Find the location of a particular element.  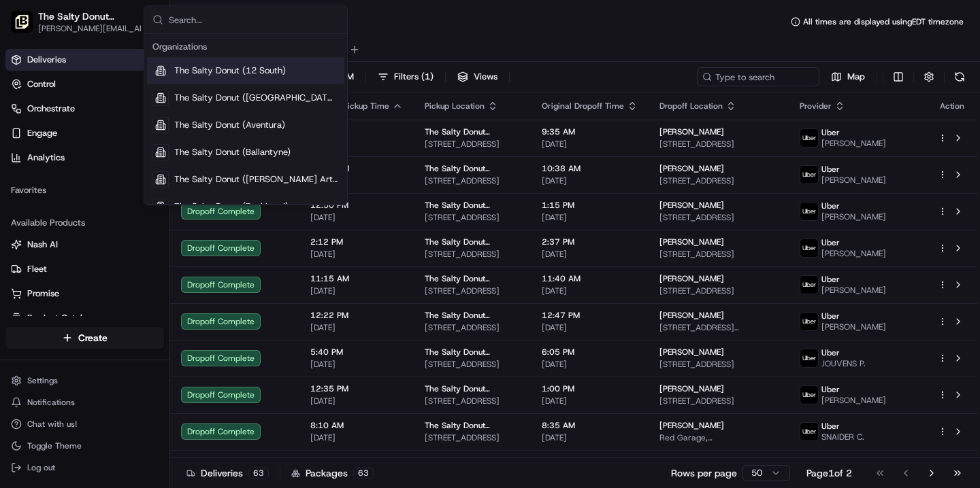

div: Action is located at coordinates (952, 106).